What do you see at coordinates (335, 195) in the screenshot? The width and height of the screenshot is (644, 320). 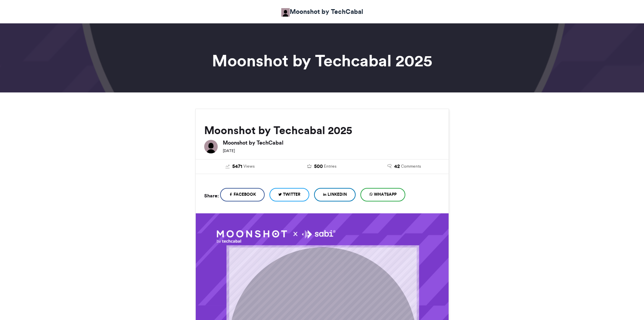 I see `a: LinkedIn` at bounding box center [335, 195].